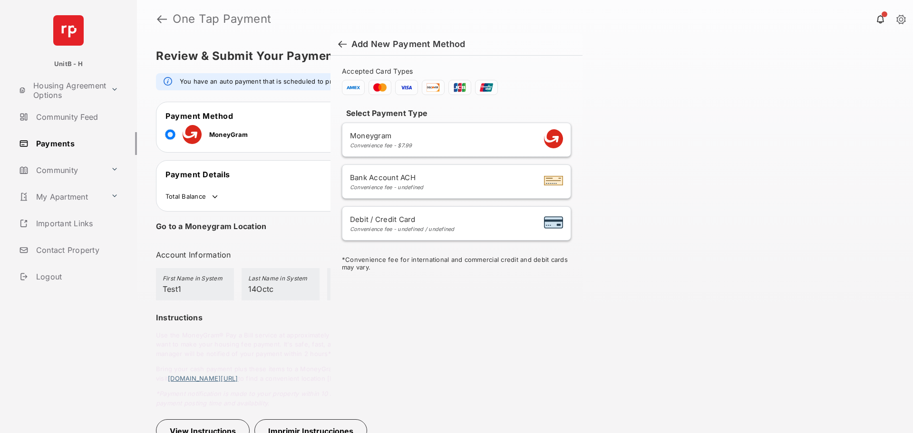 Image resolution: width=913 pixels, height=433 pixels. I want to click on span: Debit / Credit Card, so click(402, 219).